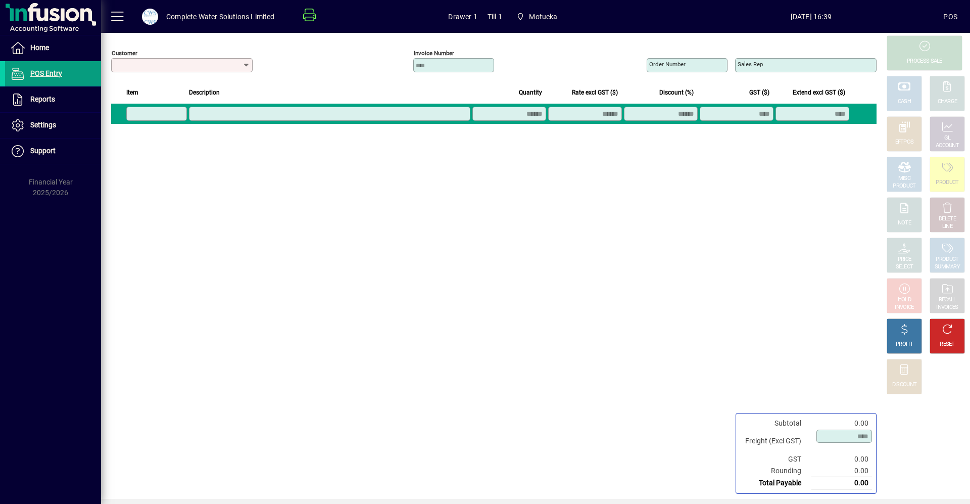 The image size is (970, 504). Describe the element at coordinates (819, 92) in the screenshot. I see `span: Extend excl GST ($)` at that location.